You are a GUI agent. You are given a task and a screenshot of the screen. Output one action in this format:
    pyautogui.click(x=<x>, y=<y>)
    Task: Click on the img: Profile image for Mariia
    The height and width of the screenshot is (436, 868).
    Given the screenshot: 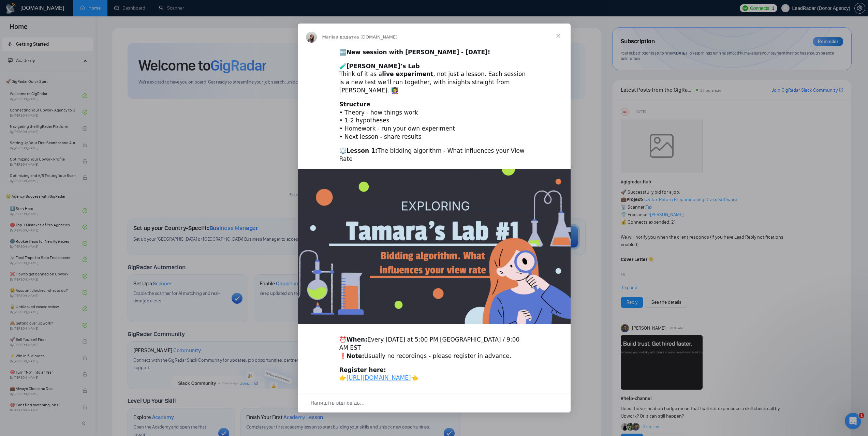 What is the action you would take?
    pyautogui.click(x=311, y=37)
    